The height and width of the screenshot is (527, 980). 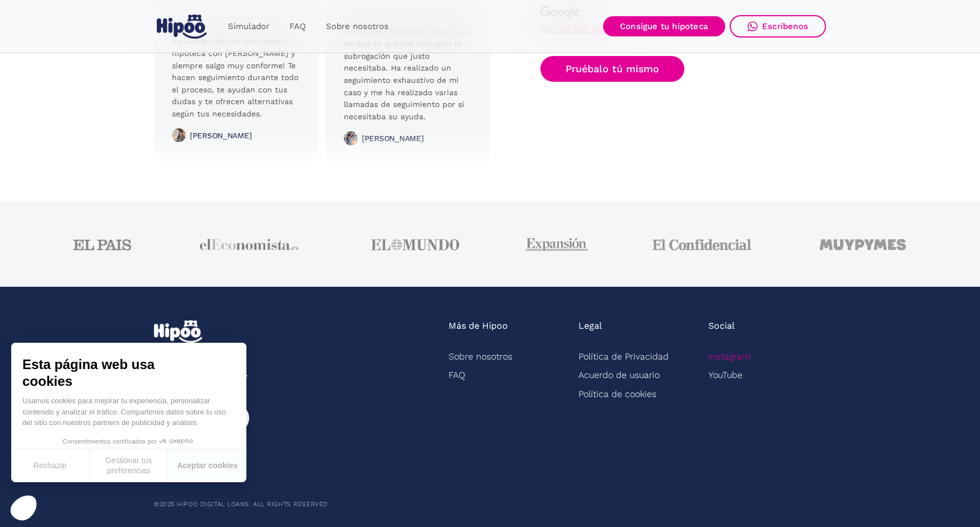 What do you see at coordinates (785, 27) in the screenshot?
I see `div: Escríbenos` at bounding box center [785, 27].